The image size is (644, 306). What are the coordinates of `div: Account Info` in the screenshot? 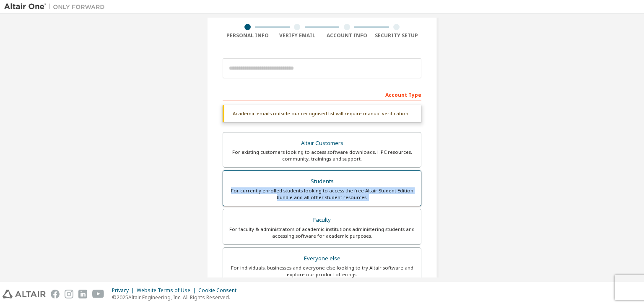 It's located at (347, 36).